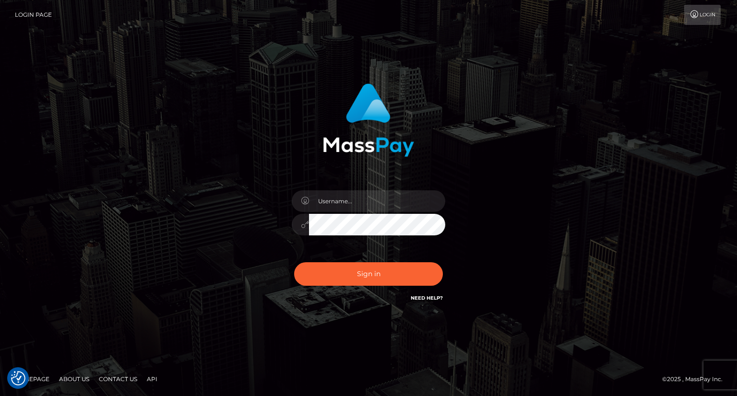 The width and height of the screenshot is (737, 396). What do you see at coordinates (152, 379) in the screenshot?
I see `a: API` at bounding box center [152, 379].